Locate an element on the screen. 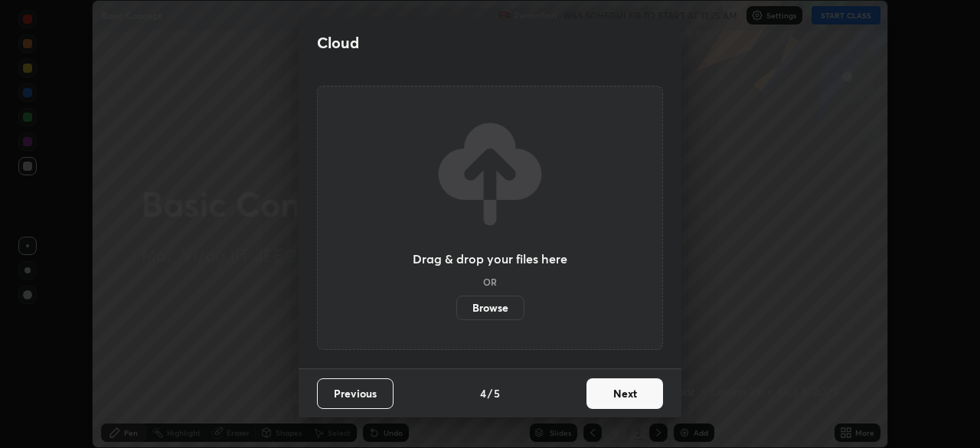 The width and height of the screenshot is (980, 448). h4: 4 is located at coordinates (483, 393).